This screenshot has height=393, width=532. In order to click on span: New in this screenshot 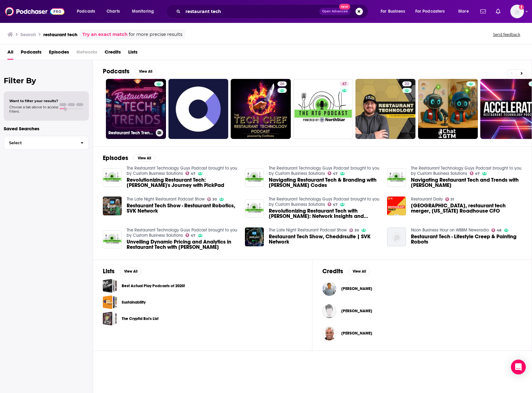, I will do `click(345, 7)`.